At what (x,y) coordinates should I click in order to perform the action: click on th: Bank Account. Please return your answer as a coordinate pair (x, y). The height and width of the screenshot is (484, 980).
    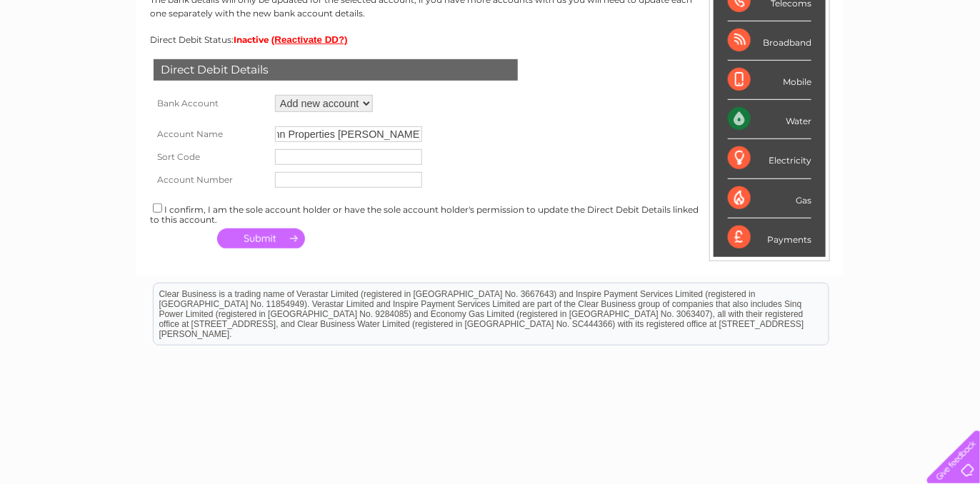
    Looking at the image, I should click on (210, 104).